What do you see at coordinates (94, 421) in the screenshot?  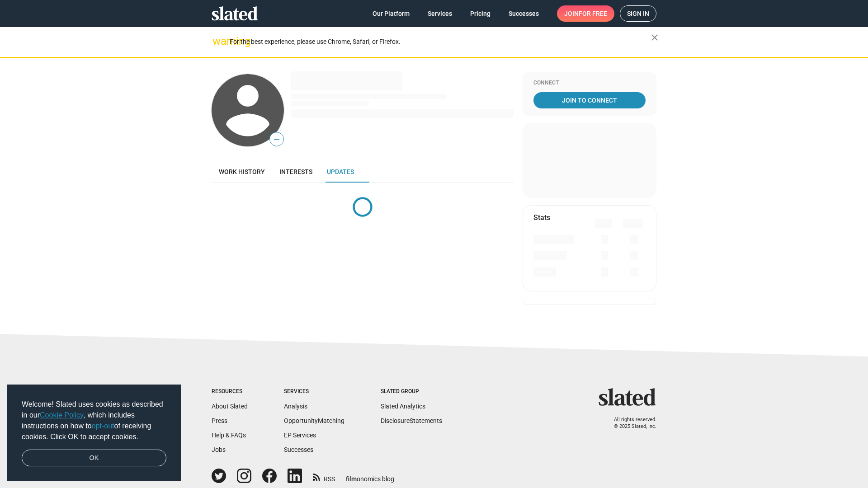 I see `span: Welcome! Slated uses cookies as described in our , which includes instructions on how to of recei...` at bounding box center [94, 421].